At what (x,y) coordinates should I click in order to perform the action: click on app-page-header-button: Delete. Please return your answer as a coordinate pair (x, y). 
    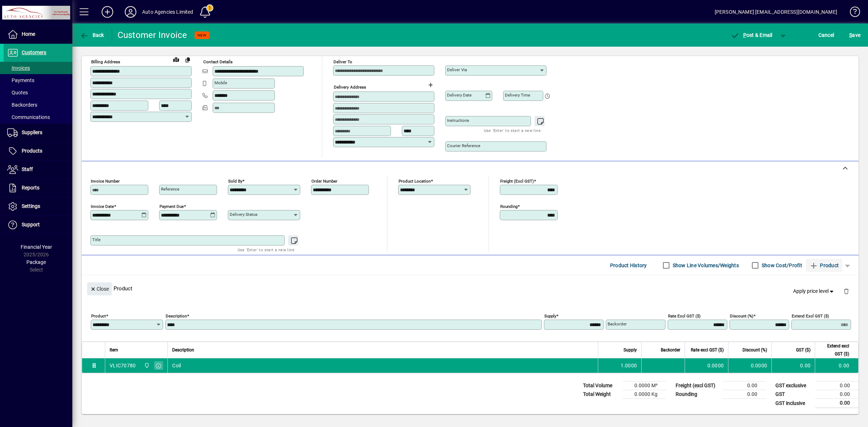
    Looking at the image, I should click on (846, 291).